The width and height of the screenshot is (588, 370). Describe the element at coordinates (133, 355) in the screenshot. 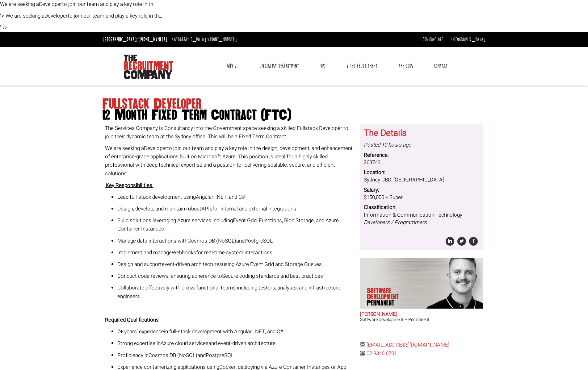

I see `span: Proficiency in` at that location.